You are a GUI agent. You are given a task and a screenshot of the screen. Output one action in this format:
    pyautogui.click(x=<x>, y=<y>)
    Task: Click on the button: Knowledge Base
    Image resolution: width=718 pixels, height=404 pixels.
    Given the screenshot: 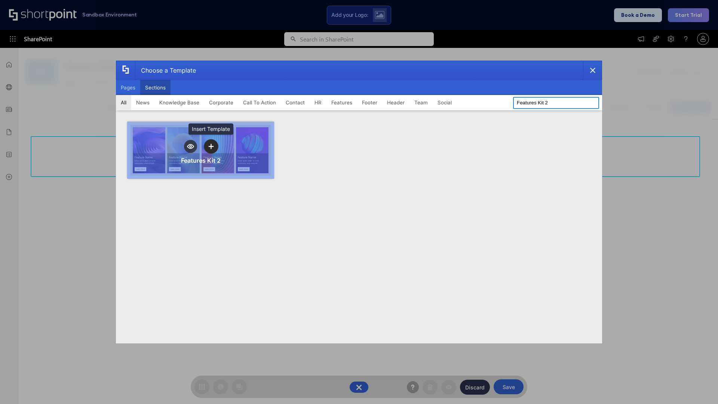 What is the action you would take?
    pyautogui.click(x=179, y=103)
    